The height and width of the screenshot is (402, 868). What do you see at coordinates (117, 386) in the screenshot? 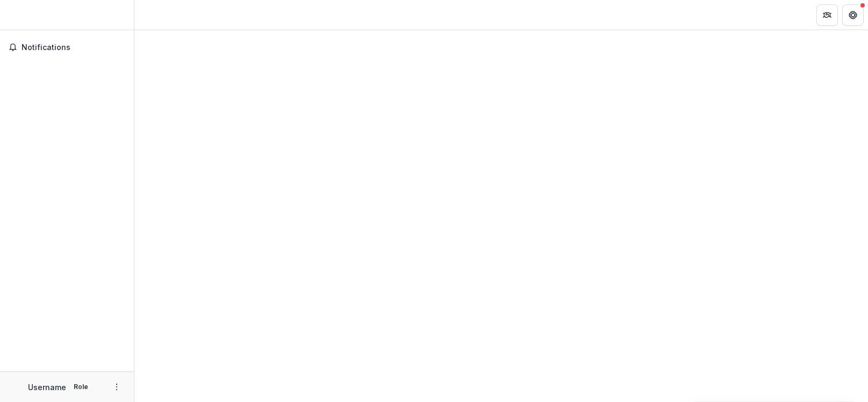
I see `button: More` at bounding box center [117, 386].